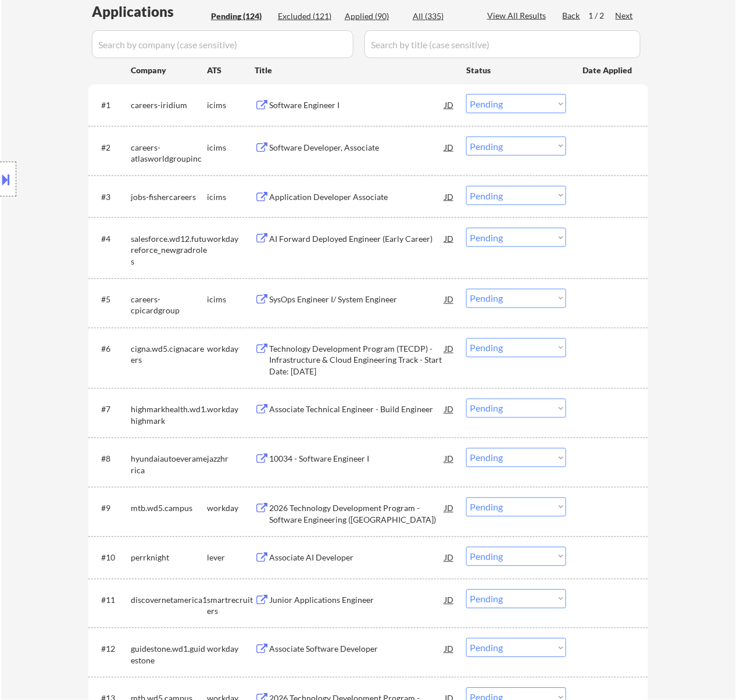  I want to click on div: Junior Applications Engineer, so click(357, 600).